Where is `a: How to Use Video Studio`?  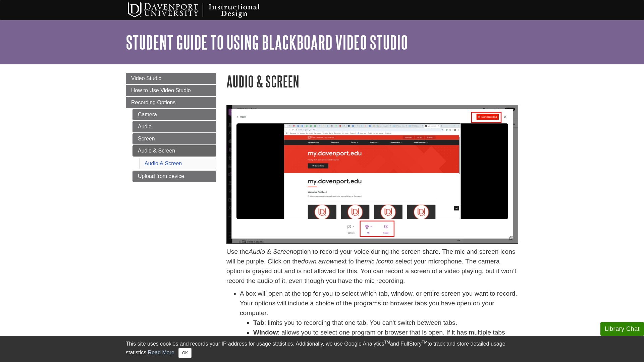 a: How to Use Video Studio is located at coordinates (171, 91).